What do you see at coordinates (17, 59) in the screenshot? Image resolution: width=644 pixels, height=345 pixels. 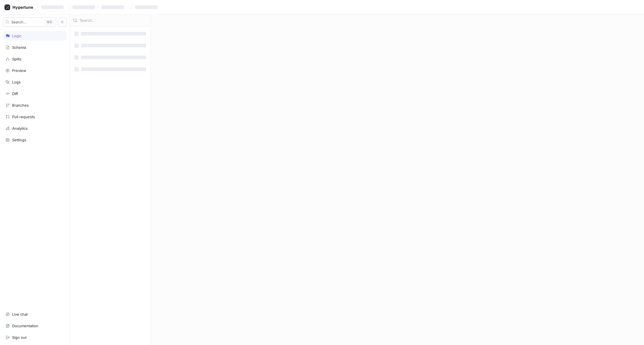 I see `div: Splits` at bounding box center [17, 59].